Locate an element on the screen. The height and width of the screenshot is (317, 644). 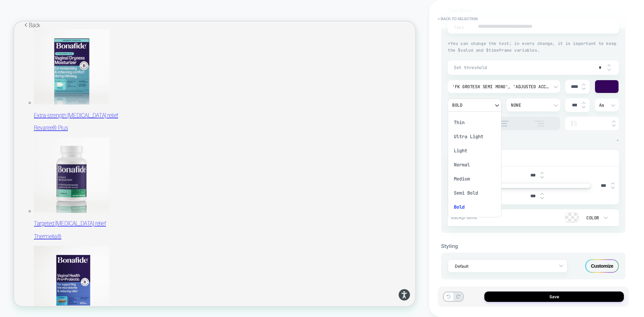
div: Ultra Light is located at coordinates (474, 136).